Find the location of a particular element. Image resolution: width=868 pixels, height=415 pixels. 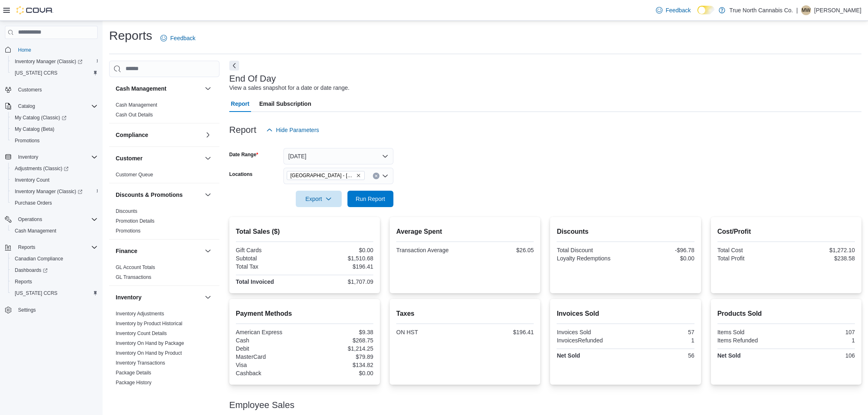

button: Purchase Orders is located at coordinates (55, 203).